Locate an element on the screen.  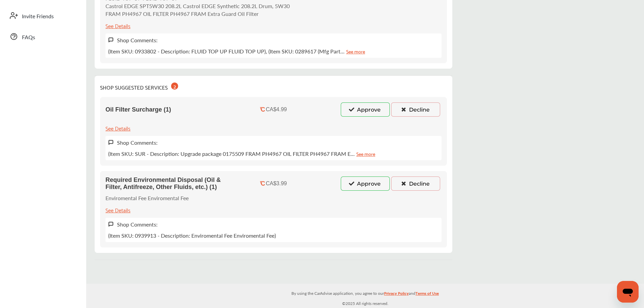
a: Privacy Policy is located at coordinates (397, 295).